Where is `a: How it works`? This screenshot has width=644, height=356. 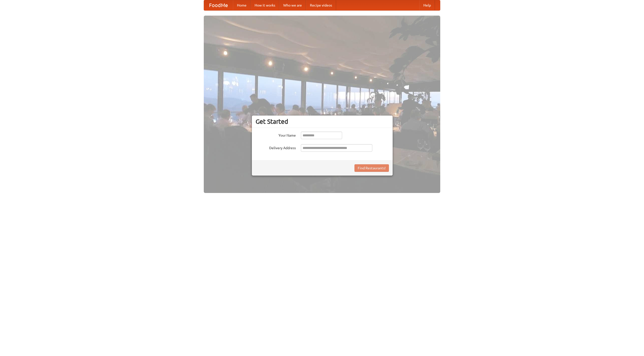 a: How it works is located at coordinates (265, 5).